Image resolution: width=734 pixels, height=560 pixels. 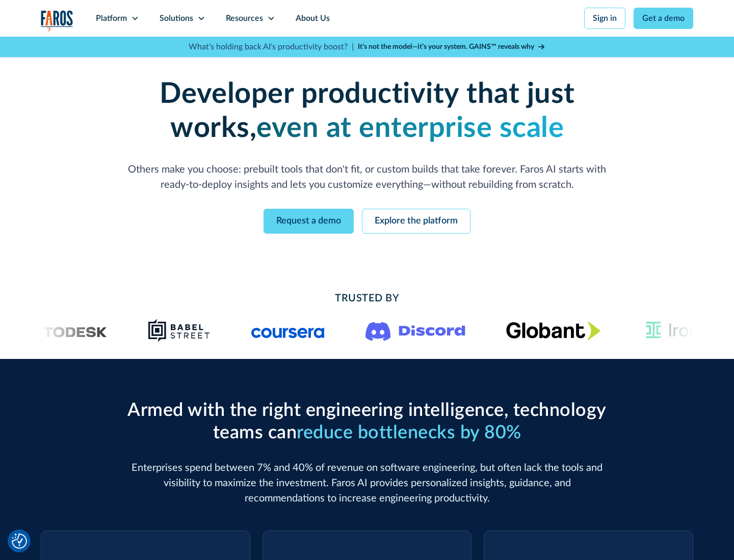 What do you see at coordinates (367, 299) in the screenshot?
I see `h2: Trusted By` at bounding box center [367, 299].